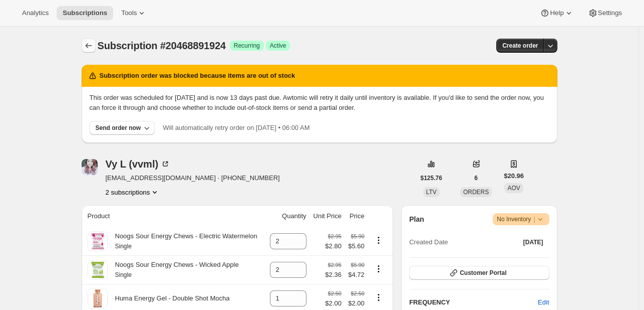 This screenshot has height=310, width=644. What do you see at coordinates (278, 46) in the screenshot?
I see `span: Active` at bounding box center [278, 46].